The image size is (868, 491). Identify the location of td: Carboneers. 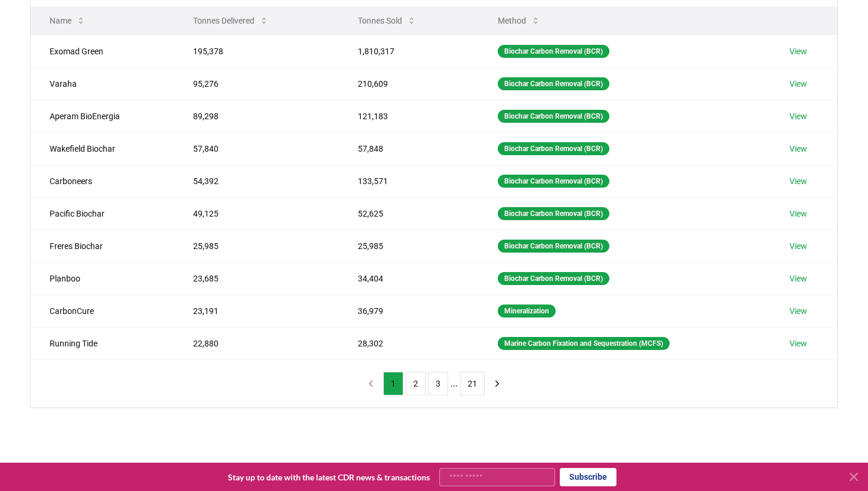
(102, 181).